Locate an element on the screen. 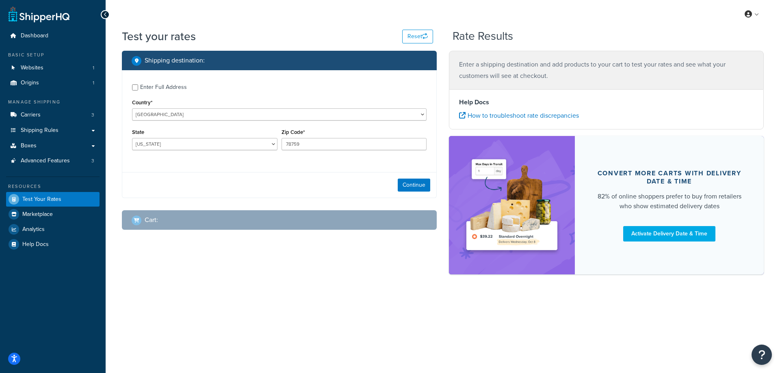  a: Boxes is located at coordinates (53, 146).